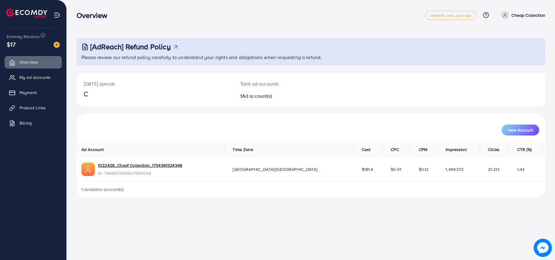 The image size is (555, 260). What do you see at coordinates (451, 15) in the screenshot?
I see `span: adreach_new_package` at bounding box center [451, 15].